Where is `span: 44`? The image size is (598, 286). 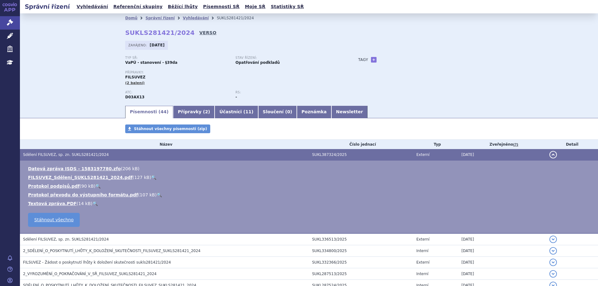
span: 44 is located at coordinates (163, 112).